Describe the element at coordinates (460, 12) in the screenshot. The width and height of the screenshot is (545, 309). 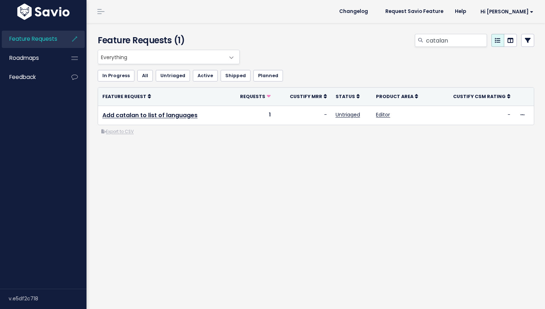
I see `a: Help` at that location.